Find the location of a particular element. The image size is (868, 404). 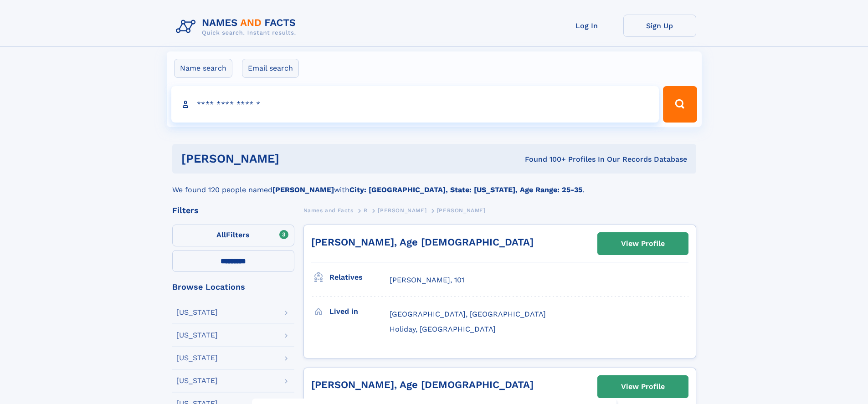

button: Search Button is located at coordinates (680, 105).